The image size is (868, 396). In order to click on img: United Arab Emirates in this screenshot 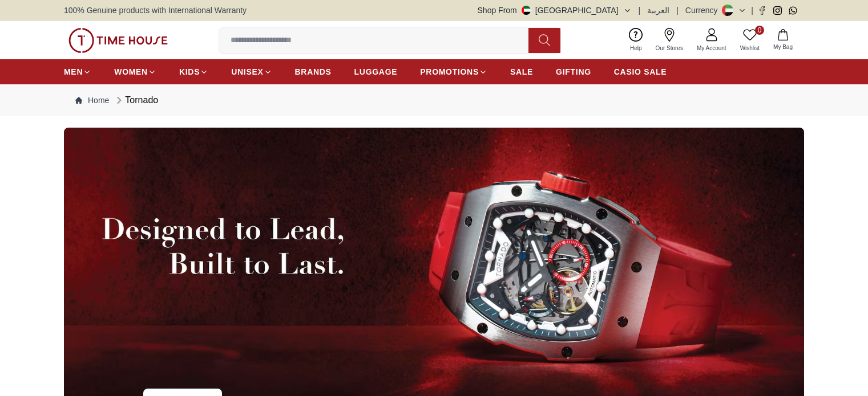, I will do `click(526, 10)`.